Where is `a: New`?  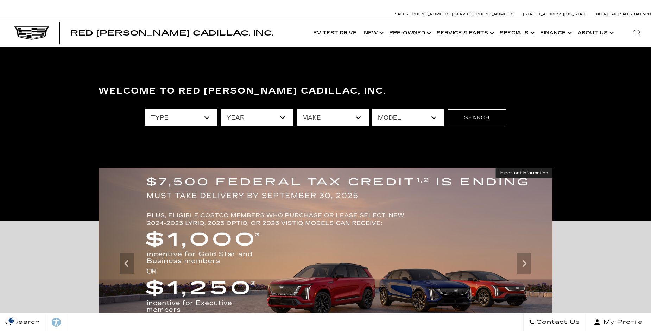
a: New is located at coordinates (373, 33).